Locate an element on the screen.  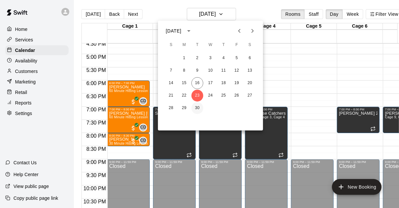
span: Saturday is located at coordinates (250, 45).